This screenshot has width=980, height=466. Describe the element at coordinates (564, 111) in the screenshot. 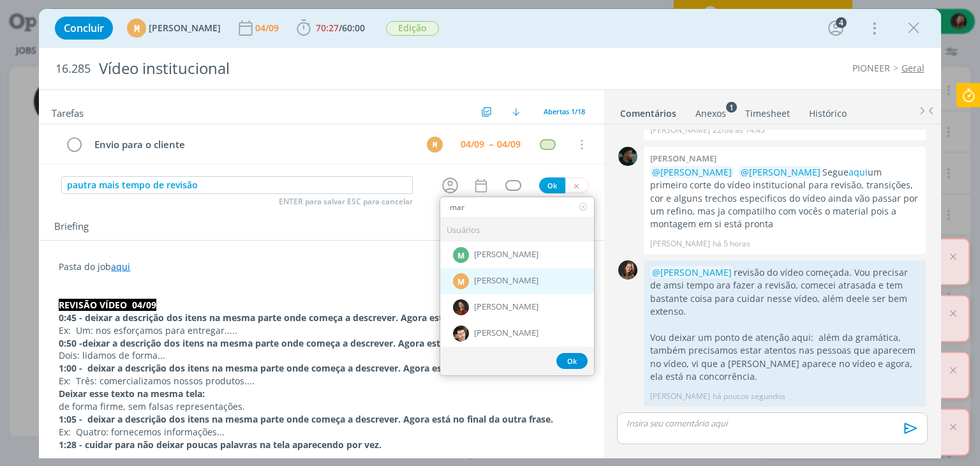

I see `span: Abertas 1/18` at that location.